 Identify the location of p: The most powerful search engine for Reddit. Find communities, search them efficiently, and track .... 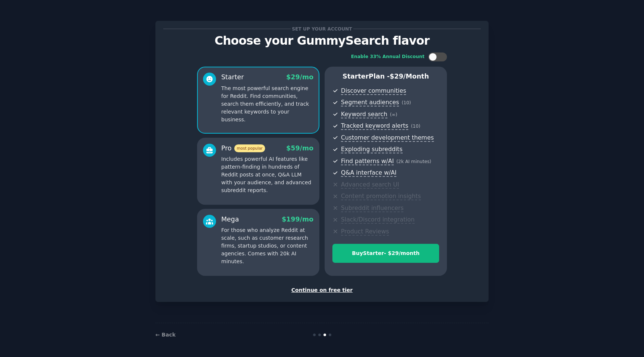
(267, 104).